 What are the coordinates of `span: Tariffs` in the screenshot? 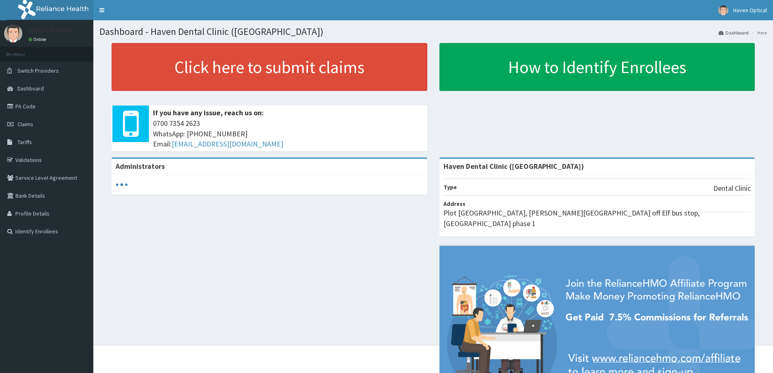 It's located at (25, 142).